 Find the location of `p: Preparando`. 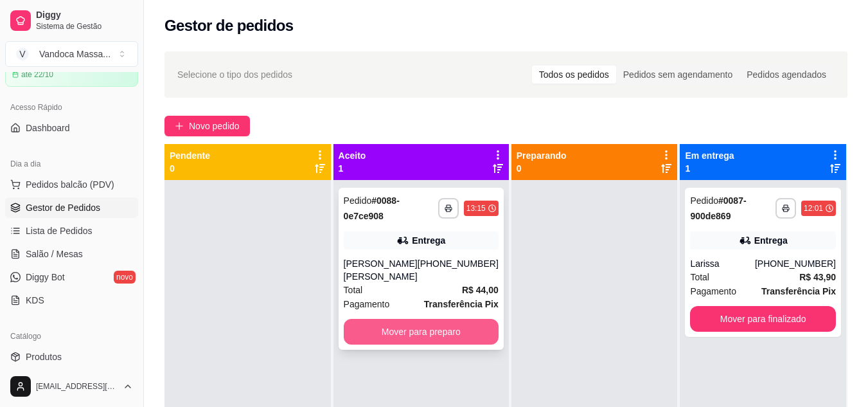

p: Preparando is located at coordinates (541, 156).